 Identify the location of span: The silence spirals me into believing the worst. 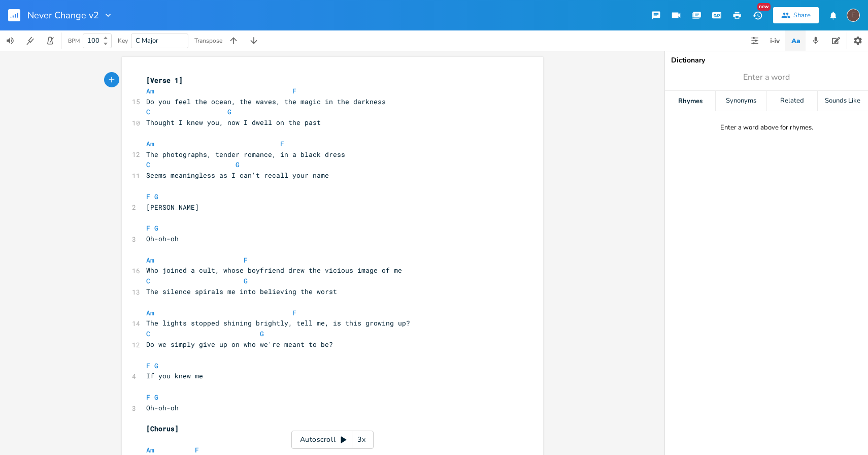
(242, 292).